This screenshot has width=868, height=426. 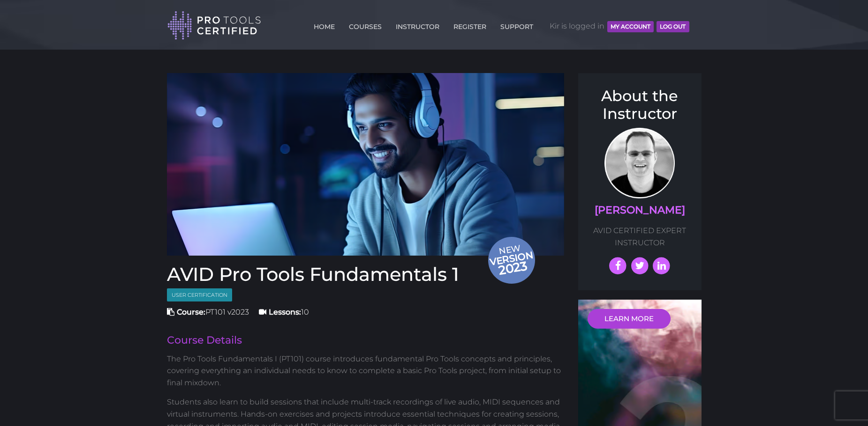 What do you see at coordinates (285, 312) in the screenshot?
I see `strong: Lessons:` at bounding box center [285, 312].